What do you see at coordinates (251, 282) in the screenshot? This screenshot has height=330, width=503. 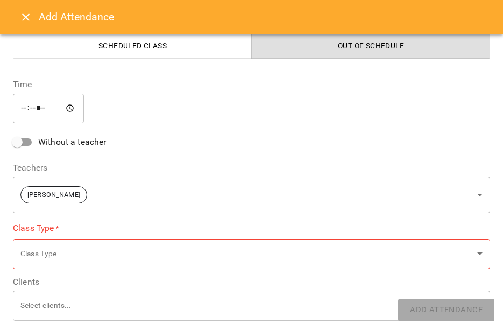 I see `label: Clients` at bounding box center [251, 282].